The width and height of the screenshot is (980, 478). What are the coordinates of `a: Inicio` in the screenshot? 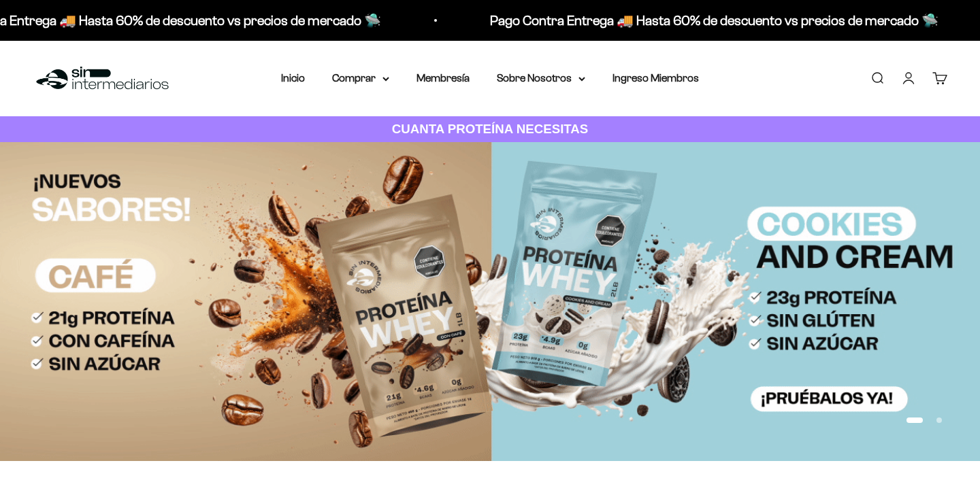 It's located at (293, 77).